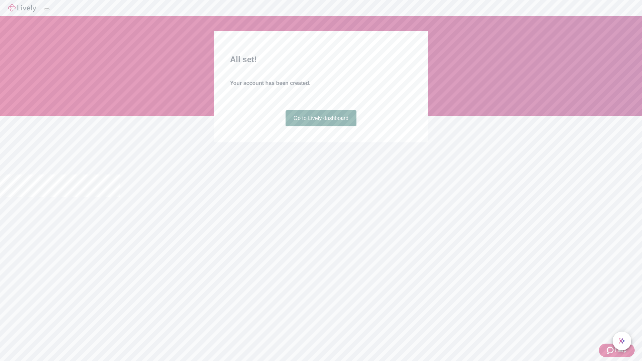 The height and width of the screenshot is (361, 642). Describe the element at coordinates (321, 83) in the screenshot. I see `h4: Your account has been created.` at that location.